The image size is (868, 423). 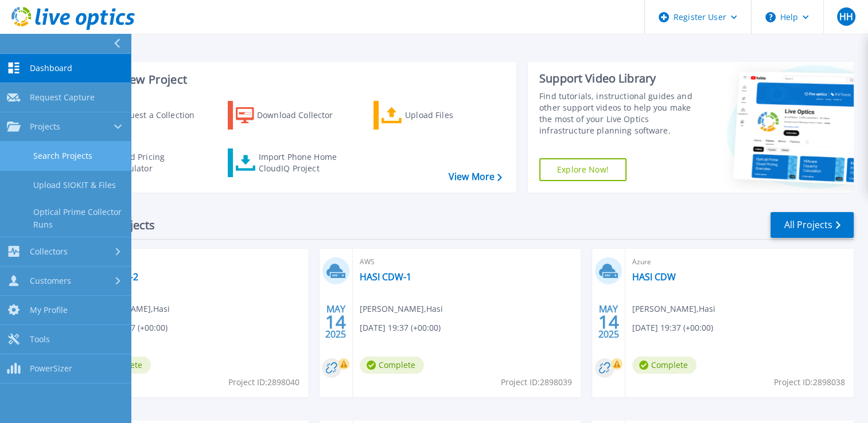 I want to click on span: Request Capture, so click(x=62, y=97).